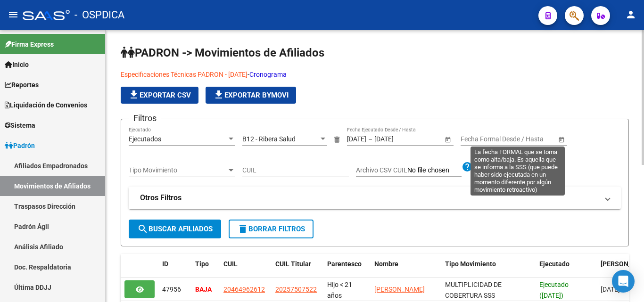 This screenshot has width=644, height=302. I want to click on button: Buscar Afiliados, so click(175, 229).